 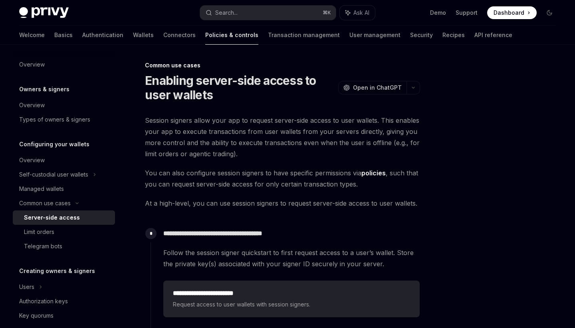 What do you see at coordinates (64, 232) in the screenshot?
I see `a: Limit orders` at bounding box center [64, 232].